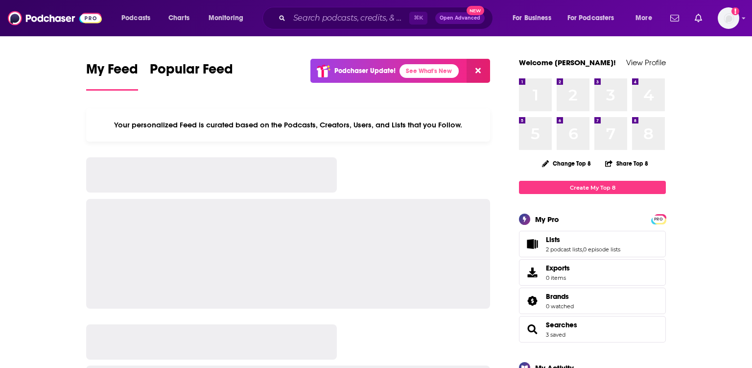 Image resolution: width=752 pixels, height=368 pixels. Describe the element at coordinates (475, 10) in the screenshot. I see `span: New` at that location.